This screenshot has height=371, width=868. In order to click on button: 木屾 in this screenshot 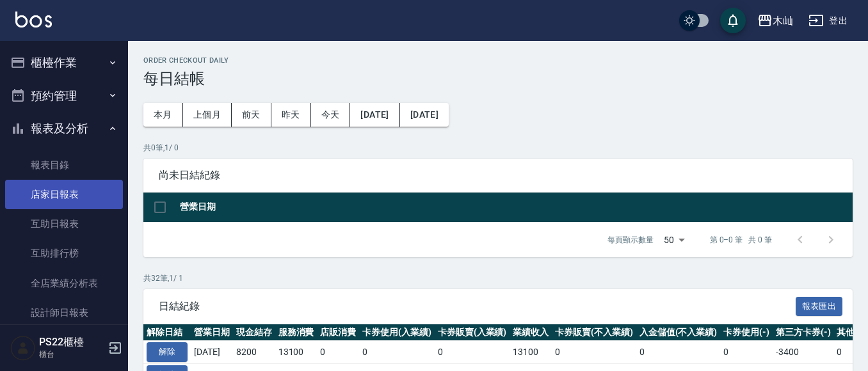, I will do `click(775, 20)`.